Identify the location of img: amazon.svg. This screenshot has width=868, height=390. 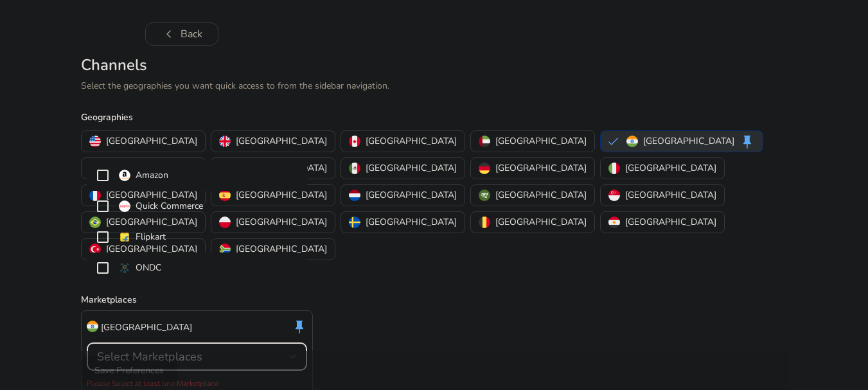
(125, 176).